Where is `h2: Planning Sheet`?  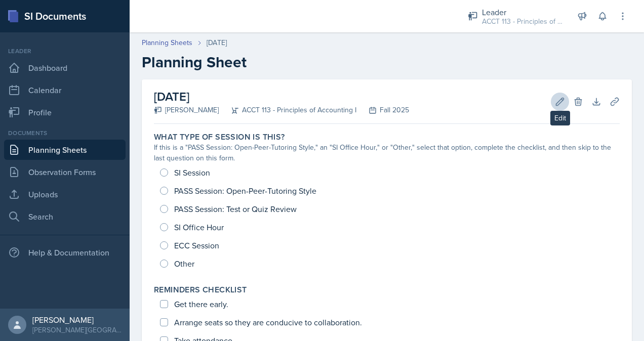
h2: Planning Sheet is located at coordinates (387, 62).